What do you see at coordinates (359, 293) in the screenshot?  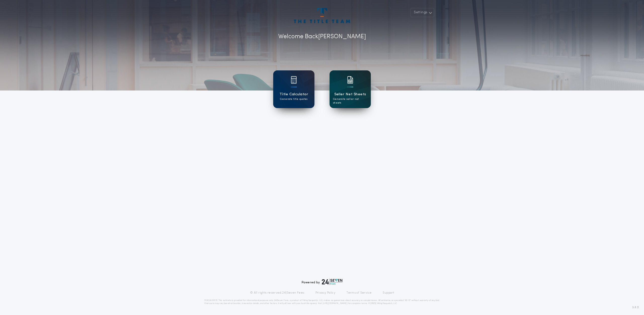 I see `a: Terms of Service` at bounding box center [359, 293].